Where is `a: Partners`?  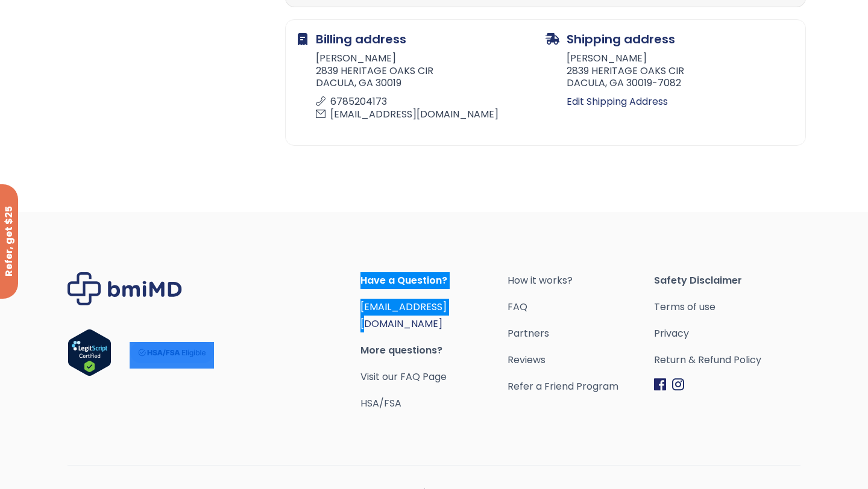 a: Partners is located at coordinates (580, 333).